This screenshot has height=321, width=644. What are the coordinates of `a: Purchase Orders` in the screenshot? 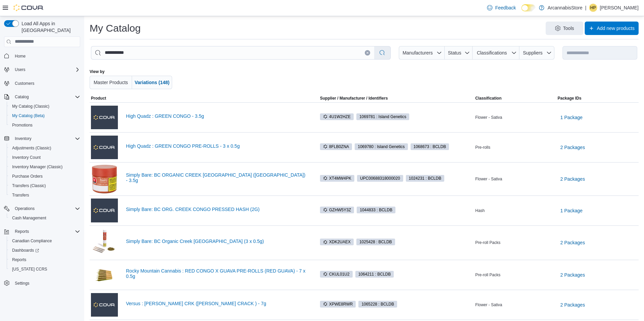 It's located at (27, 176).